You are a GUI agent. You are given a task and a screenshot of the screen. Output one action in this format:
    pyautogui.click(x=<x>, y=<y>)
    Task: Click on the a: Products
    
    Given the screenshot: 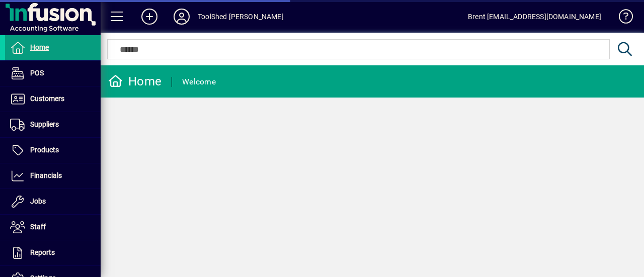 What is the action you would take?
    pyautogui.click(x=53, y=150)
    